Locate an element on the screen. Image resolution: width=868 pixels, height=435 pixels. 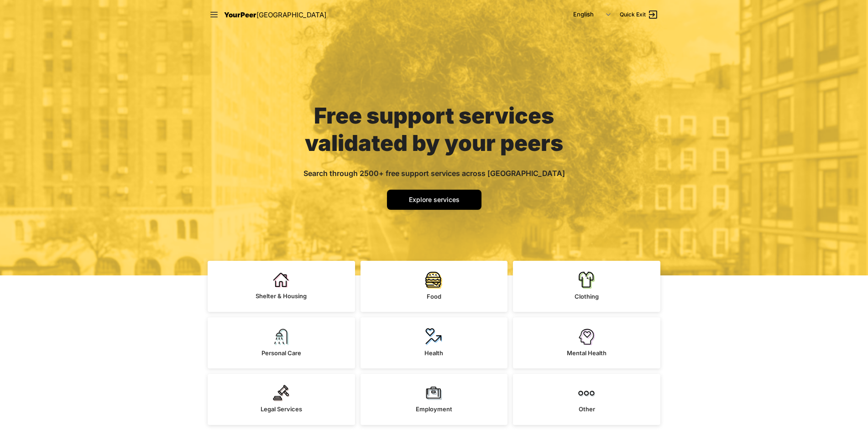
a: Legal Services is located at coordinates (281, 399).